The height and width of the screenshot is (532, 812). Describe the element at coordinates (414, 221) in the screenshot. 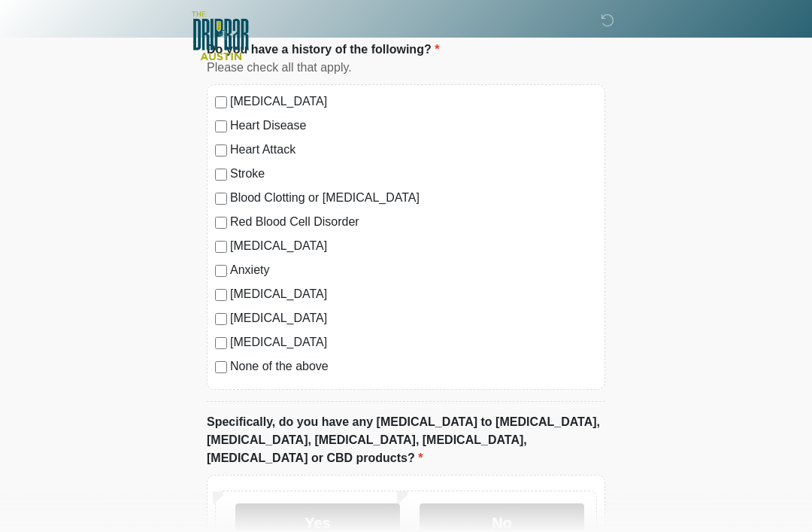

I see `label: Red Blood Cell Disorder` at that location.